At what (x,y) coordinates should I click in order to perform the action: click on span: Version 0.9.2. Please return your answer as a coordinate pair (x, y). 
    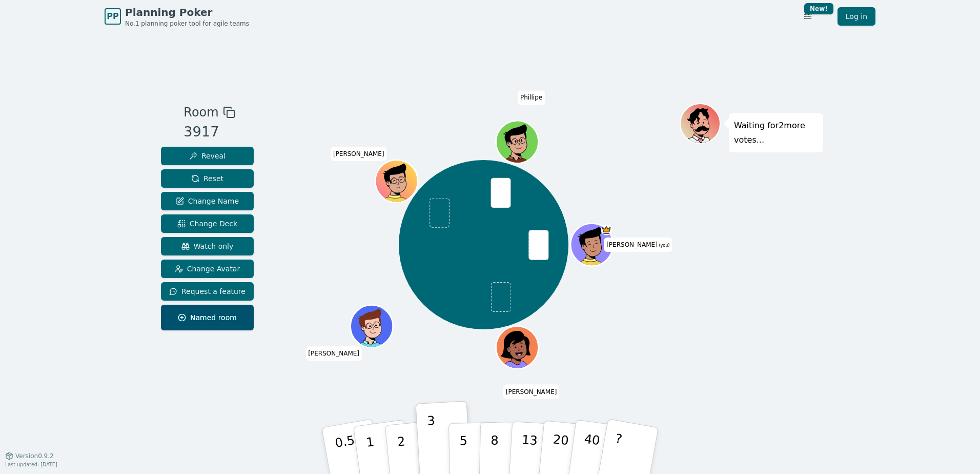
    Looking at the image, I should click on (34, 456).